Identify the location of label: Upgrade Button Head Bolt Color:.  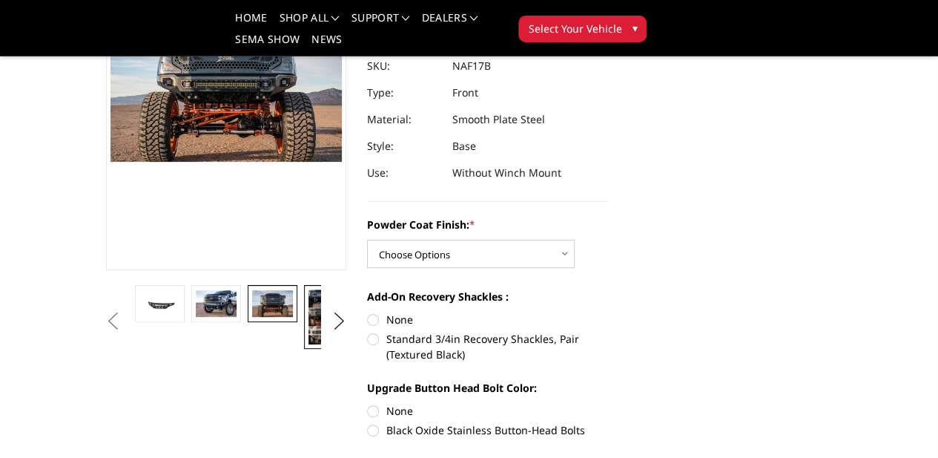
(487, 387).